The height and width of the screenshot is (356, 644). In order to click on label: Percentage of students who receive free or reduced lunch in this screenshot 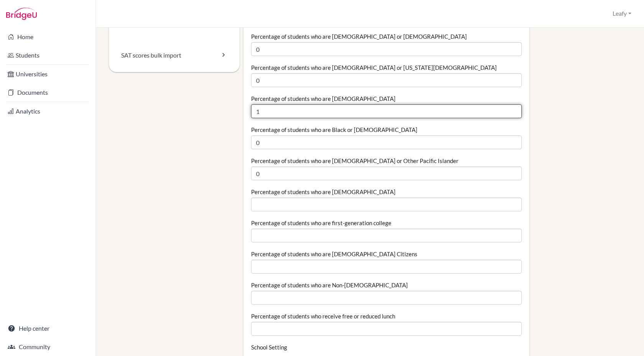, I will do `click(323, 316)`.